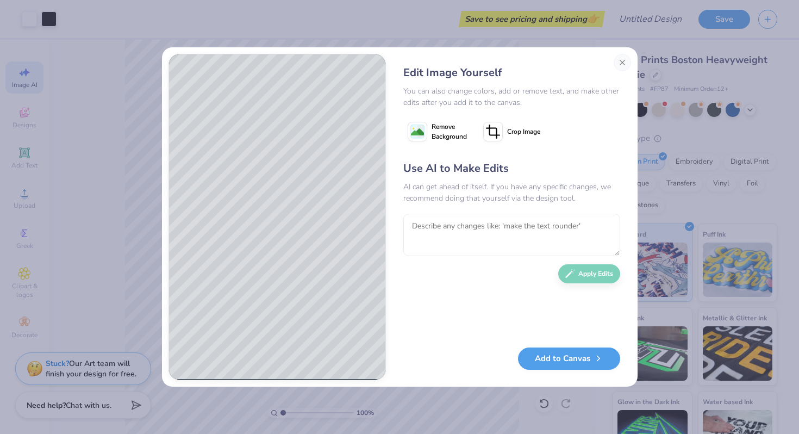 The height and width of the screenshot is (434, 799). What do you see at coordinates (437, 132) in the screenshot?
I see `button: Remove Background` at bounding box center [437, 132].